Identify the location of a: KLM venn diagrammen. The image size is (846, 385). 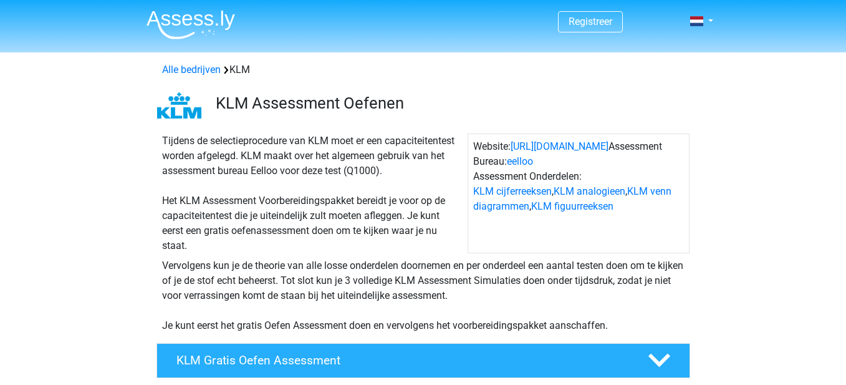
(572, 198).